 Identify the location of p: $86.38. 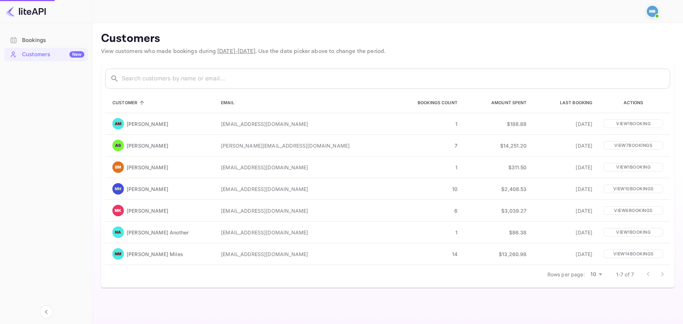
(497, 232).